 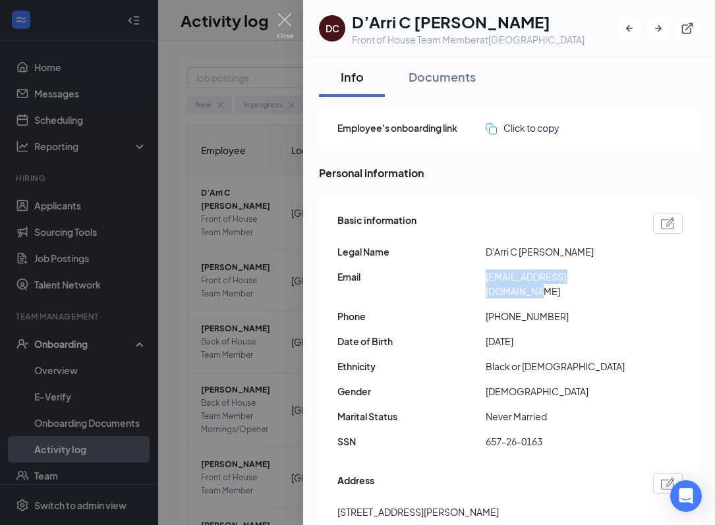 I want to click on span: Personal information, so click(x=509, y=173).